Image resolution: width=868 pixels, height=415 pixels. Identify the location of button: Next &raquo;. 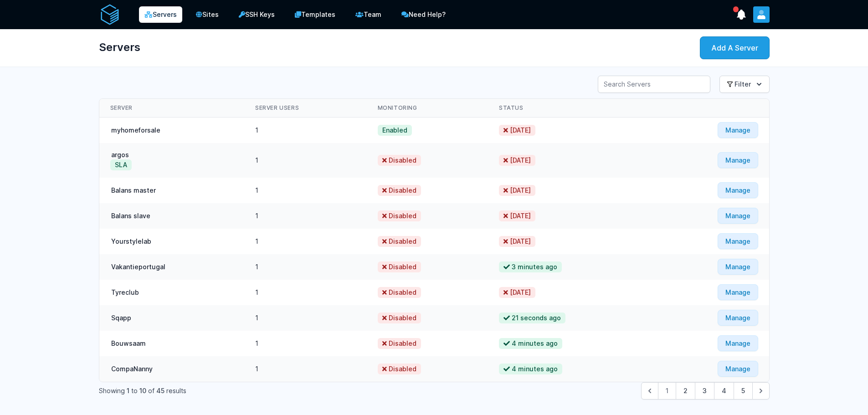
(761, 391).